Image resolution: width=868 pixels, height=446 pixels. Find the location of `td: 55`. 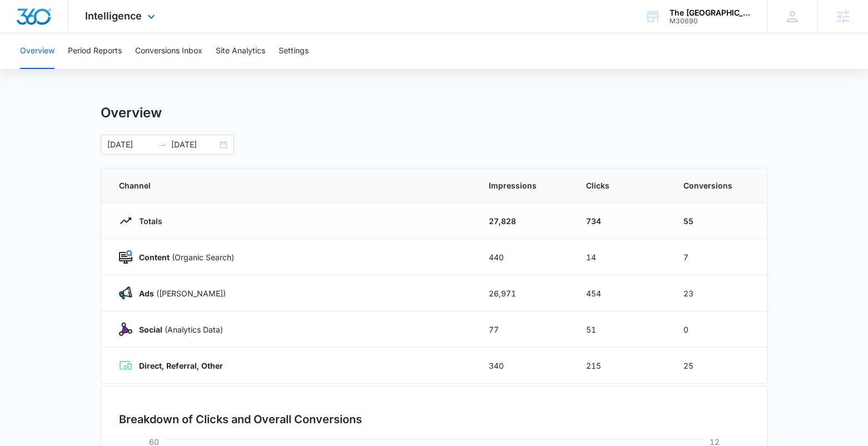

td: 55 is located at coordinates (719, 221).